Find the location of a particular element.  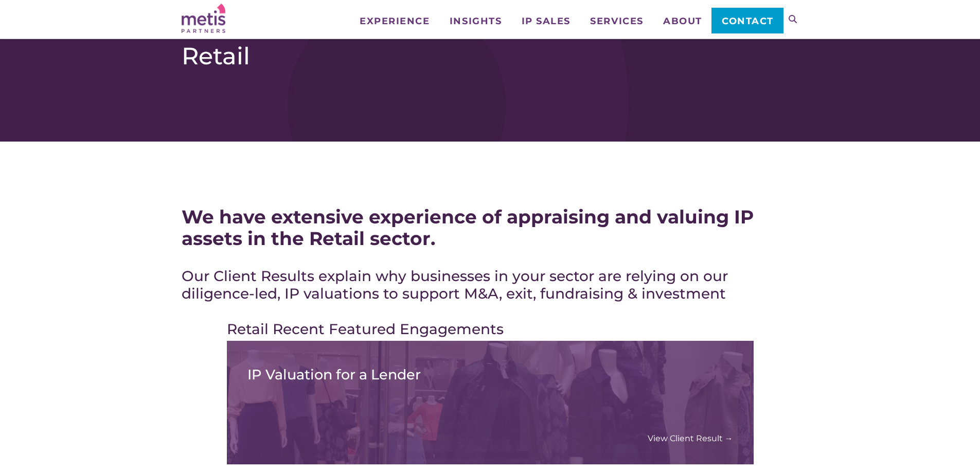

span: IP Sales is located at coordinates (546, 21).